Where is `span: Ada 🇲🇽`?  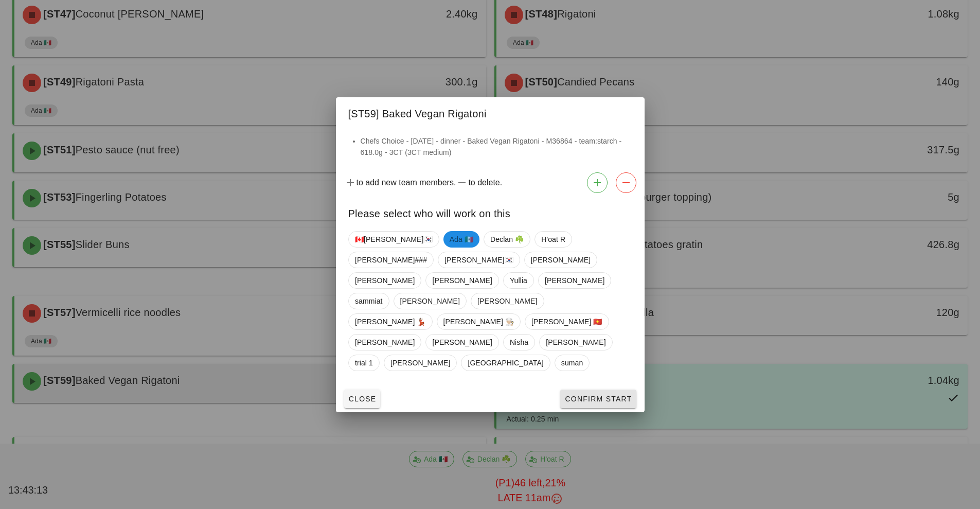 span: Ada 🇲🇽 is located at coordinates (461, 239).